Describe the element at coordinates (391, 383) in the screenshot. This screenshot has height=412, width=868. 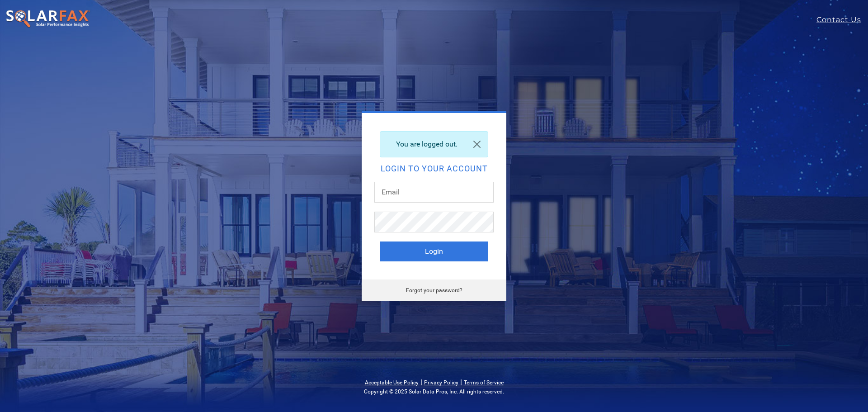
I see `a: Acceptable Use Policy` at that location.